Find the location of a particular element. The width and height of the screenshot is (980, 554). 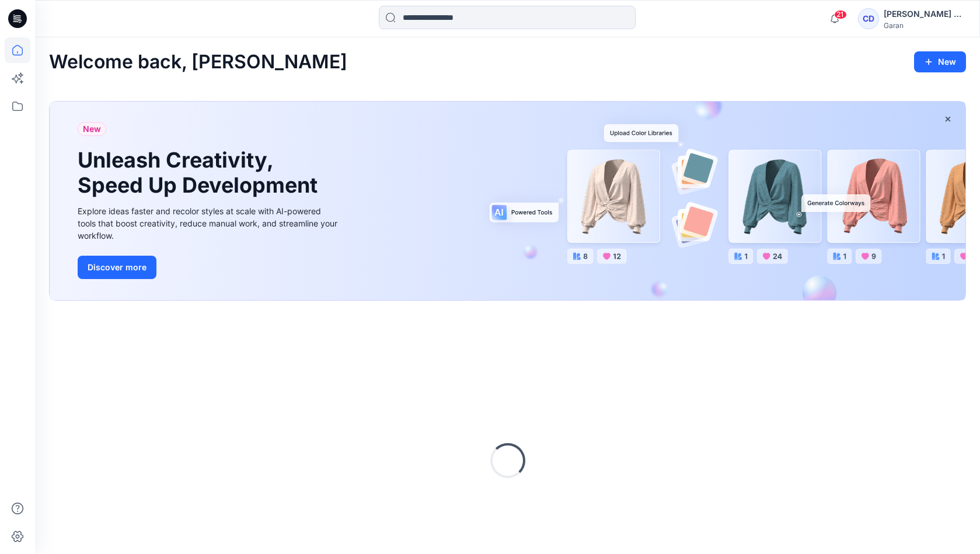

button: Discover more is located at coordinates (116, 268).